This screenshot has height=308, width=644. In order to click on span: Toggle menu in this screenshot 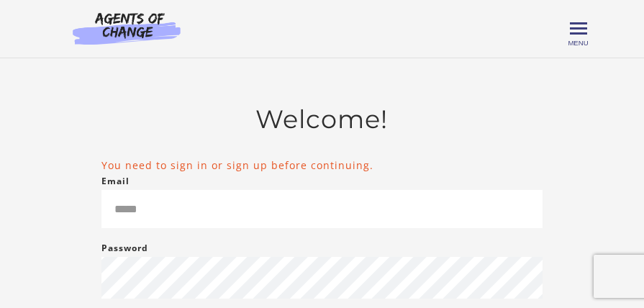, I will do `click(579, 28)`.